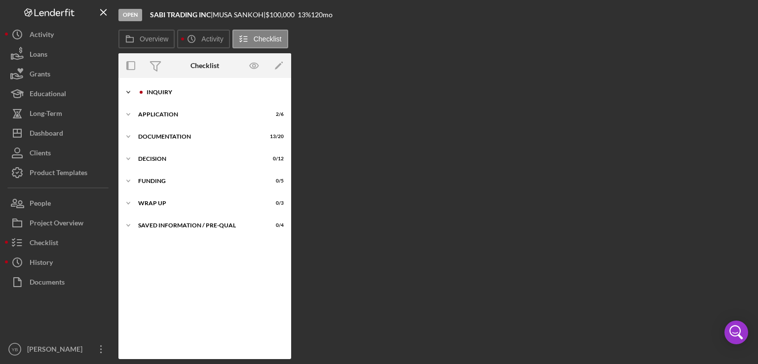 This screenshot has height=364, width=758. What do you see at coordinates (180, 14) in the screenshot?
I see `b: SABI TRADING INC` at bounding box center [180, 14].